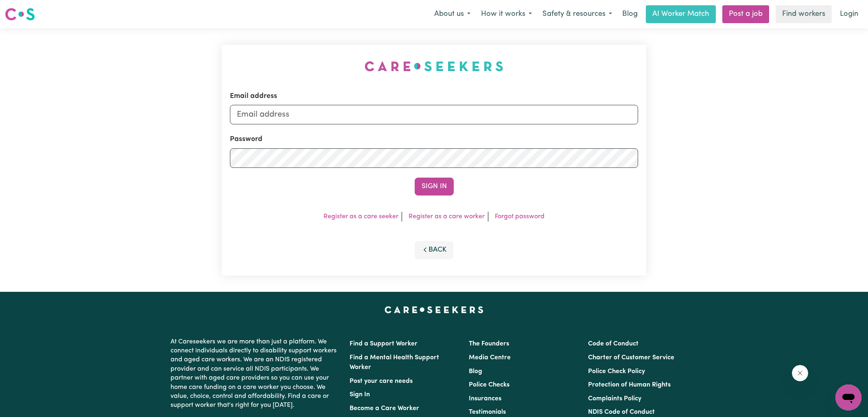 The image size is (868, 417). What do you see at coordinates (577, 14) in the screenshot?
I see `button: Safety & resources` at bounding box center [577, 14].